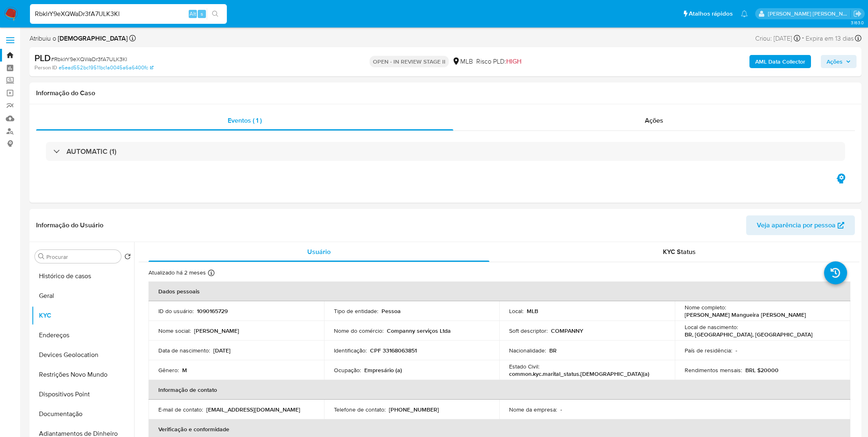  Describe the element at coordinates (830, 39) in the screenshot. I see `span: Expira em 13 dias` at that location.